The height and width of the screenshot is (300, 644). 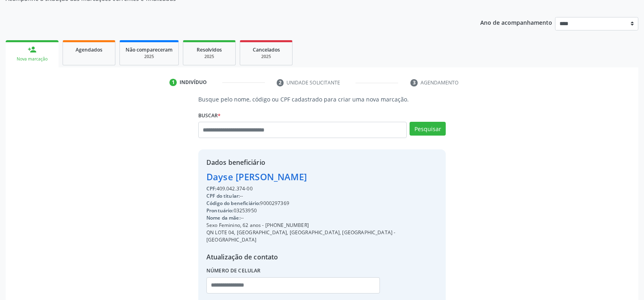 I want to click on div: Atualização de contato, so click(x=322, y=257).